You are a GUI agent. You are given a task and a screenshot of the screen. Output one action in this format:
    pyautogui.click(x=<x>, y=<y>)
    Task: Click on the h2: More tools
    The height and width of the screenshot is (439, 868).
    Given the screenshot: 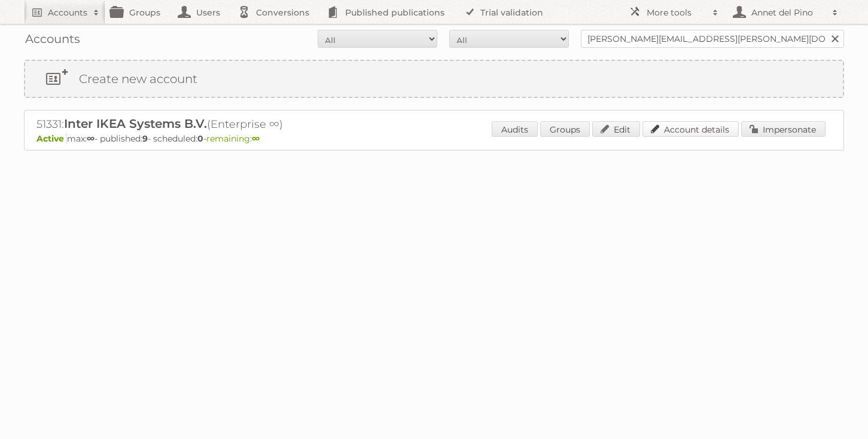 What is the action you would take?
    pyautogui.click(x=676, y=12)
    